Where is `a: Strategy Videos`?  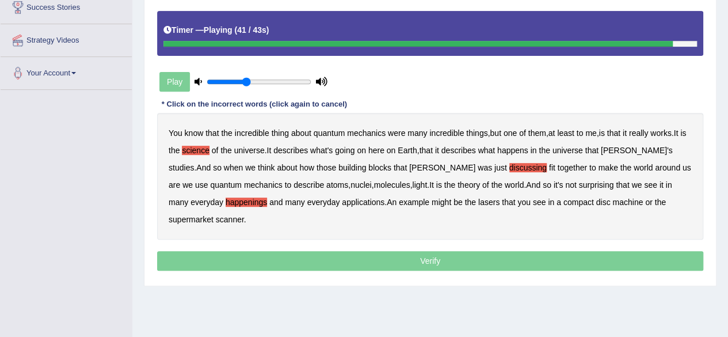
a: Strategy Videos is located at coordinates (66, 39).